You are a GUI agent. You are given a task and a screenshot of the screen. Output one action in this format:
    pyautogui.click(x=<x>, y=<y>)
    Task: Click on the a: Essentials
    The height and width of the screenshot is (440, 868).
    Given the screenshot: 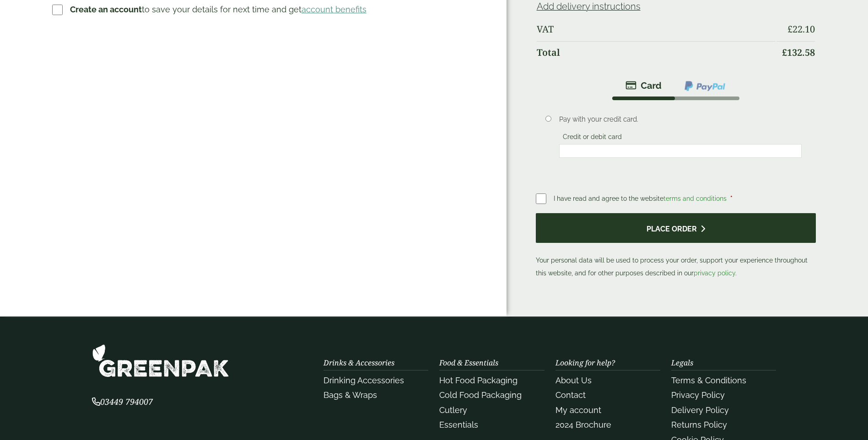 What is the action you would take?
    pyautogui.click(x=458, y=424)
    